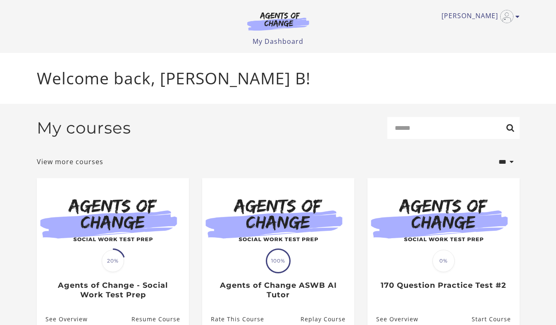 The width and height of the screenshot is (556, 325). What do you see at coordinates (84, 128) in the screenshot?
I see `h2: My courses` at bounding box center [84, 128].